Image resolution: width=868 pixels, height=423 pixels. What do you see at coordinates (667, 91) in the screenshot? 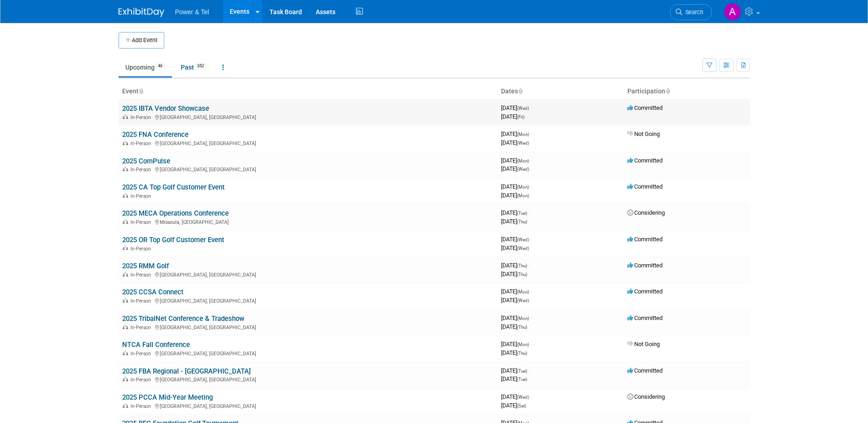
I see `a: Sort by Participation Type` at bounding box center [667, 91].